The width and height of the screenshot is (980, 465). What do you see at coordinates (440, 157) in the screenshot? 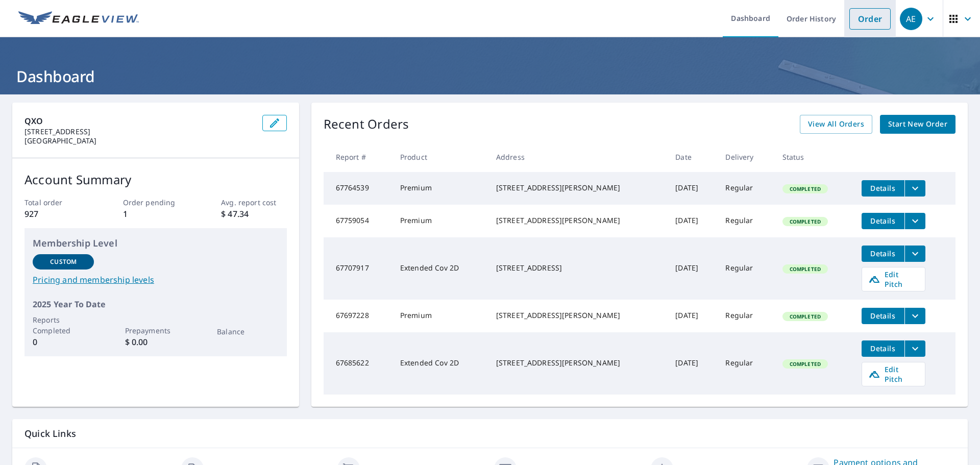
I see `th: Product` at bounding box center [440, 157].